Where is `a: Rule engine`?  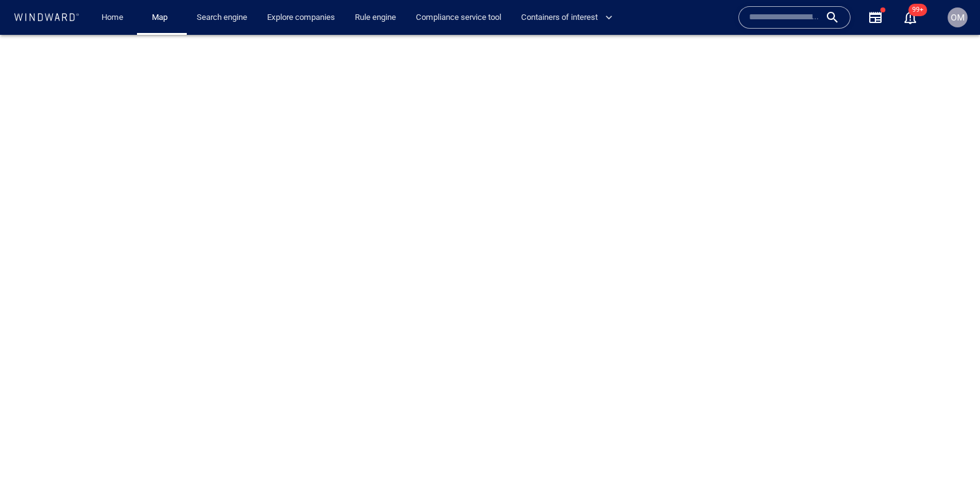
a: Rule engine is located at coordinates (375, 18).